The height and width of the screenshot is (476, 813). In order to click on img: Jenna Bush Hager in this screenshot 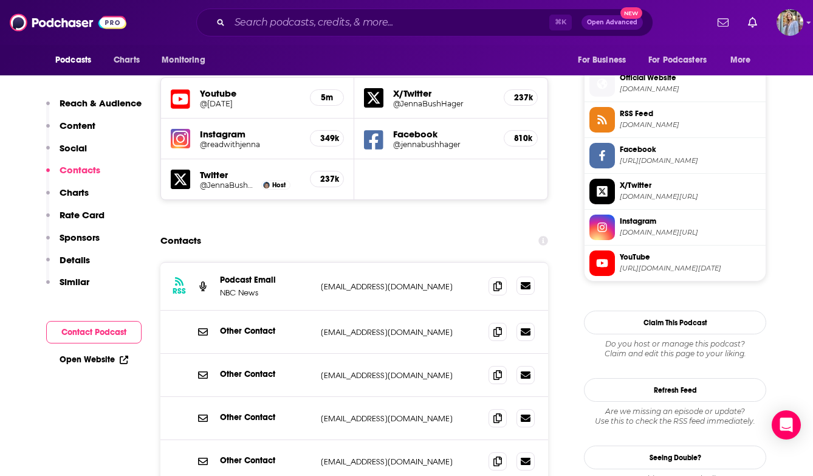, I will do `click(266, 185)`.